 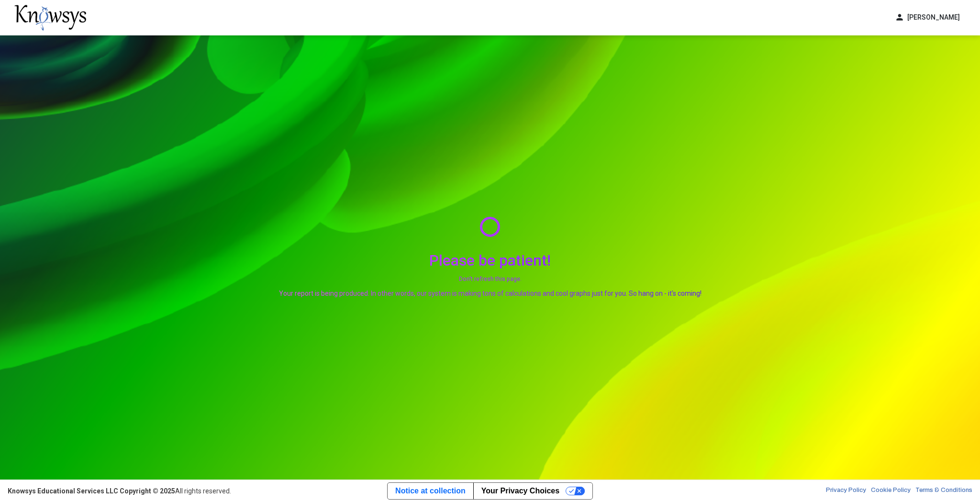 I want to click on h2: Please be patient!, so click(x=490, y=260).